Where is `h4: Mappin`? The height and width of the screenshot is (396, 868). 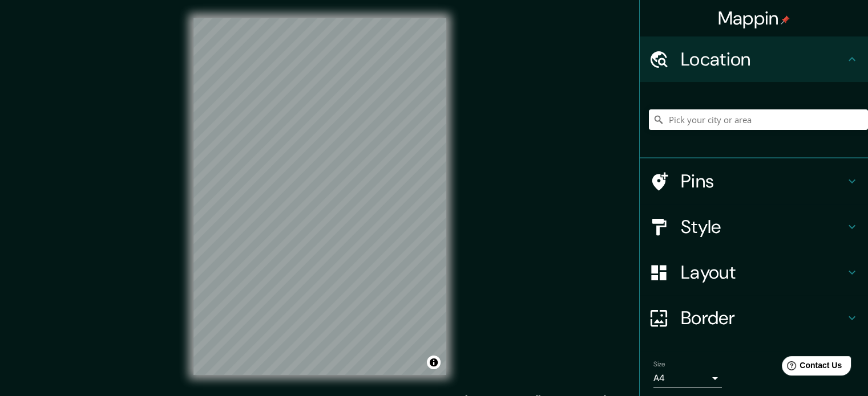
h4: Mappin is located at coordinates (753, 19).